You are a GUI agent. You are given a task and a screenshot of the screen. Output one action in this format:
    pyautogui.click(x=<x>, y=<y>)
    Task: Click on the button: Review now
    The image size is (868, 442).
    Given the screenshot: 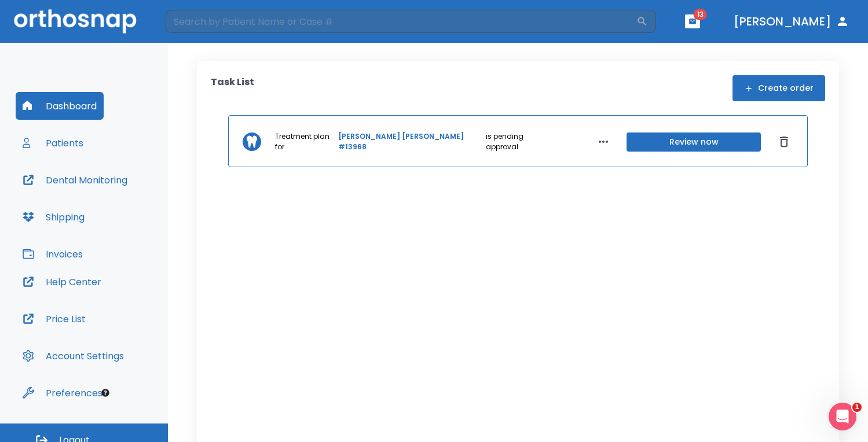 What is the action you would take?
    pyautogui.click(x=694, y=142)
    